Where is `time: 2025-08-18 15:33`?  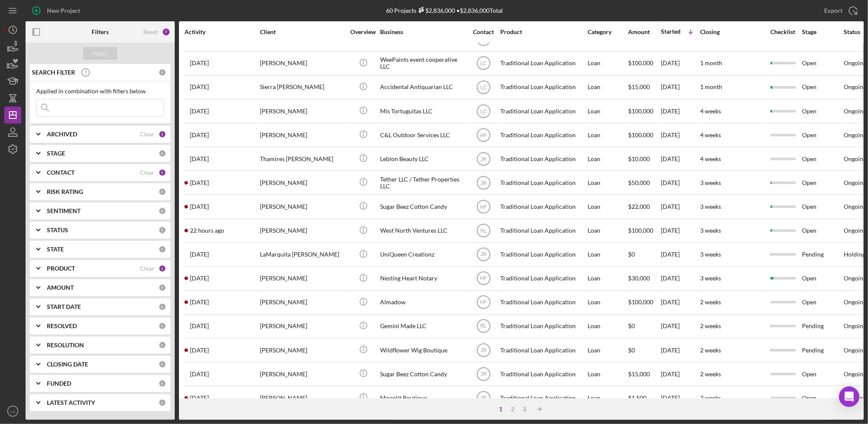
time: 2025-08-18 15:33 is located at coordinates (200, 135).